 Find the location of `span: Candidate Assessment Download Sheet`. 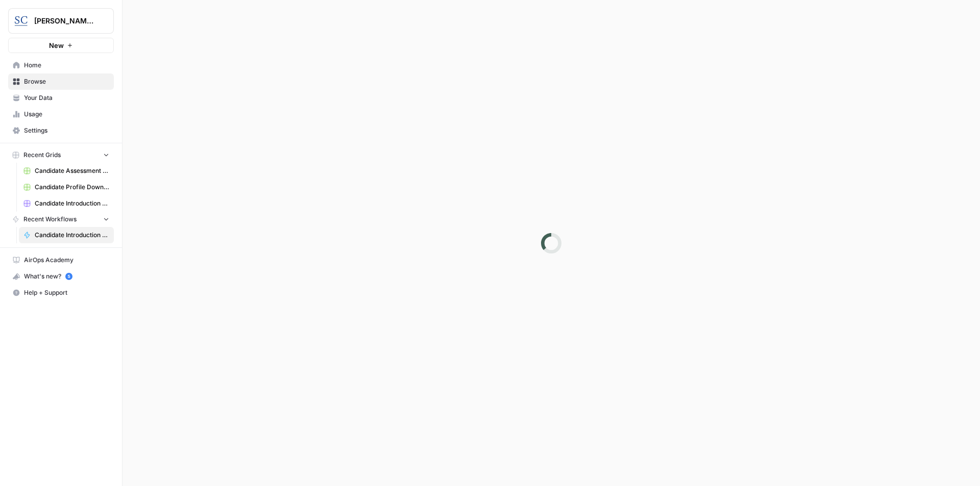

span: Candidate Assessment Download Sheet is located at coordinates (72, 171).